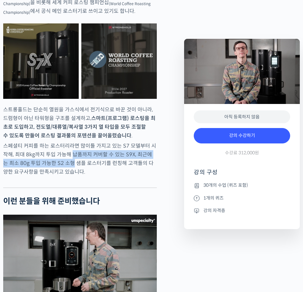  I want to click on li: 강의 자격증, so click(242, 211).